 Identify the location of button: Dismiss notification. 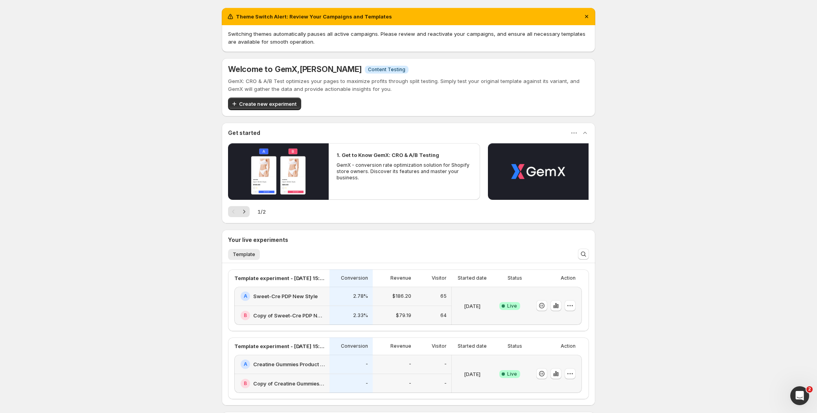
(587, 17).